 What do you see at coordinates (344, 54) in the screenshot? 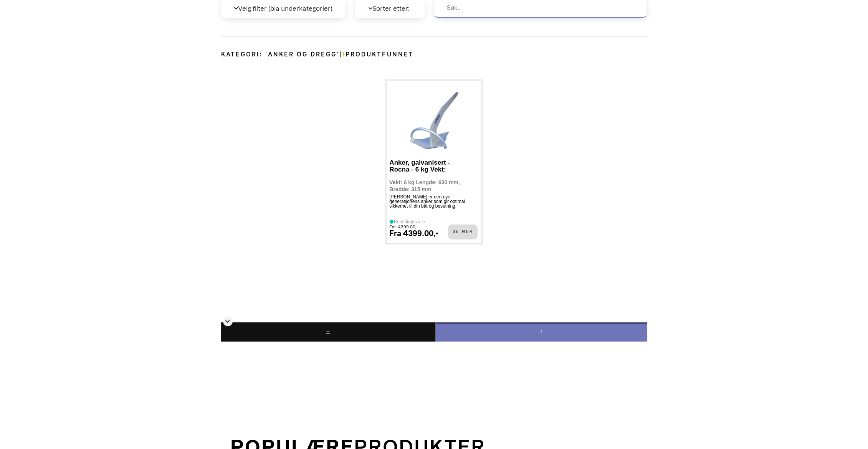
I see `span: 1` at bounding box center [344, 54].